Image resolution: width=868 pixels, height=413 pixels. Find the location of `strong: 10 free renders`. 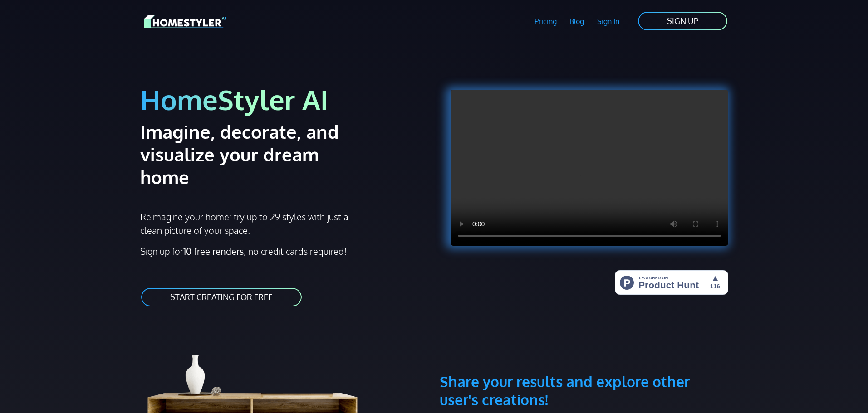

strong: 10 free renders is located at coordinates (213, 251).